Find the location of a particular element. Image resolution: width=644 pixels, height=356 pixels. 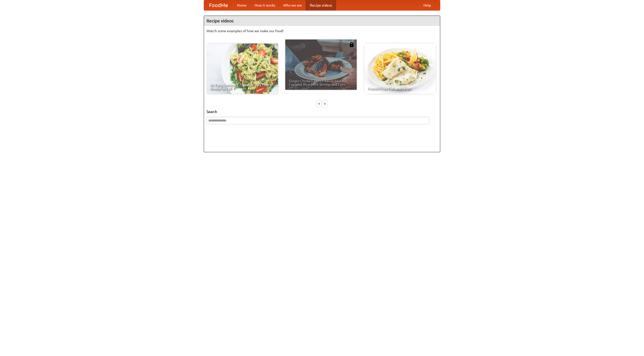

a: French Fries Fish and Chips is located at coordinates (400, 69).